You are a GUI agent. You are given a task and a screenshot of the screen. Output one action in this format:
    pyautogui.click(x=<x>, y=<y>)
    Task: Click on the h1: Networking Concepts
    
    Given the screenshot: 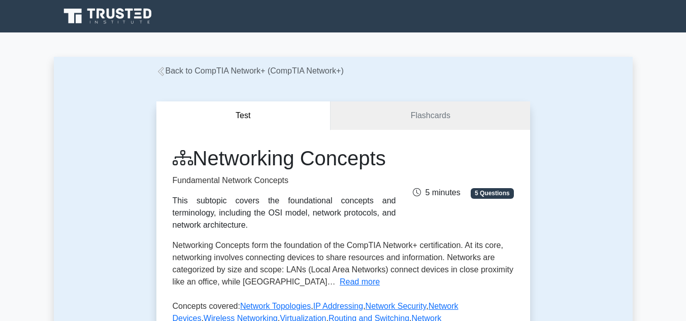 What is the action you would take?
    pyautogui.click(x=284, y=158)
    